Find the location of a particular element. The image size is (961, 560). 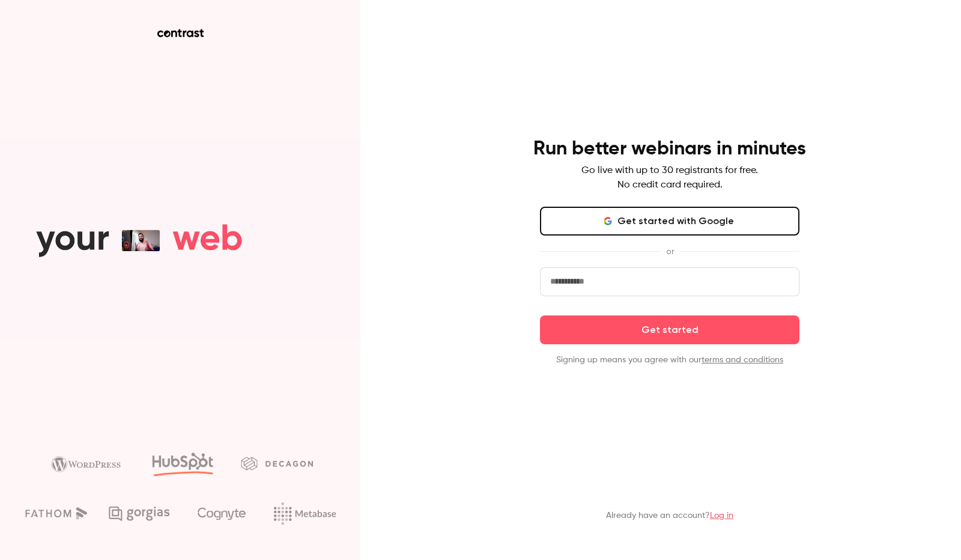

p: Already have an account? is located at coordinates (669, 515).